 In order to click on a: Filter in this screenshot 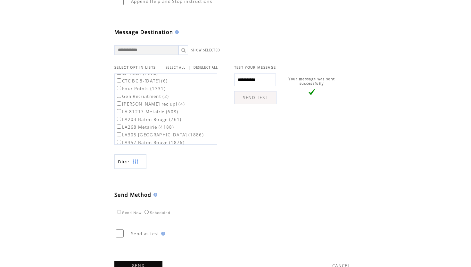, I will do `click(130, 161)`.